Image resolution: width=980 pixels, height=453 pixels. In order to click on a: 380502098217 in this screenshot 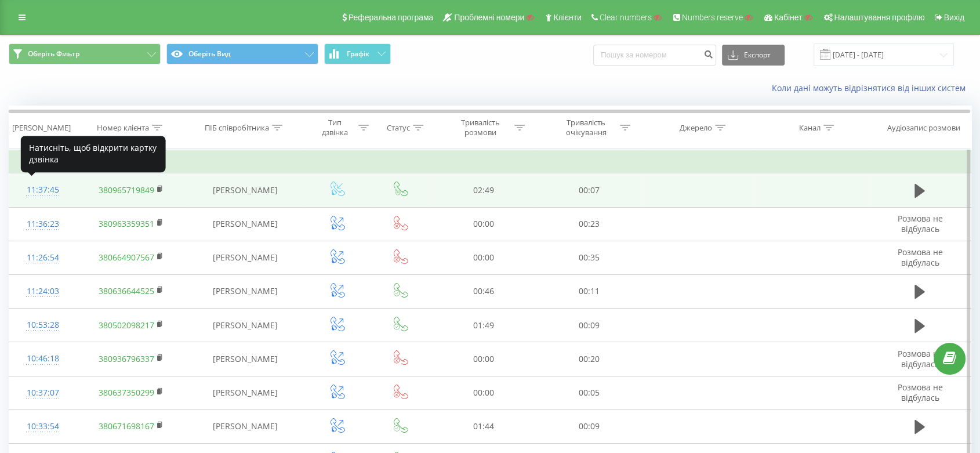, I will do `click(127, 325)`.